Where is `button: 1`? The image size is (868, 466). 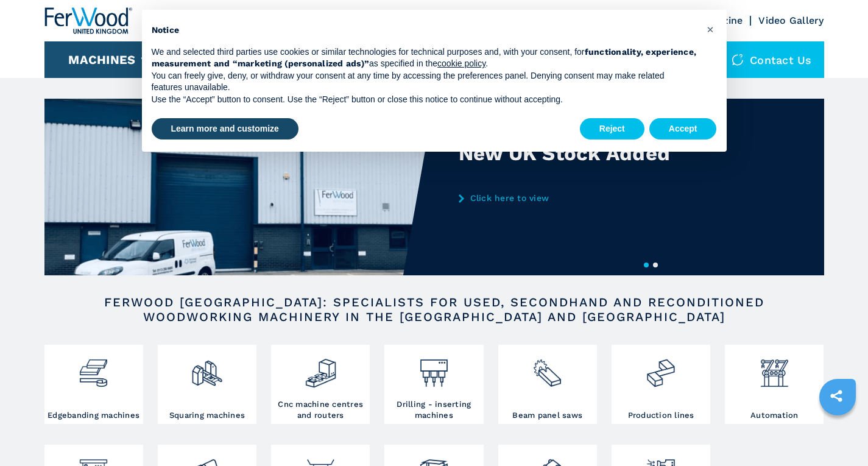 button: 1 is located at coordinates (646, 265).